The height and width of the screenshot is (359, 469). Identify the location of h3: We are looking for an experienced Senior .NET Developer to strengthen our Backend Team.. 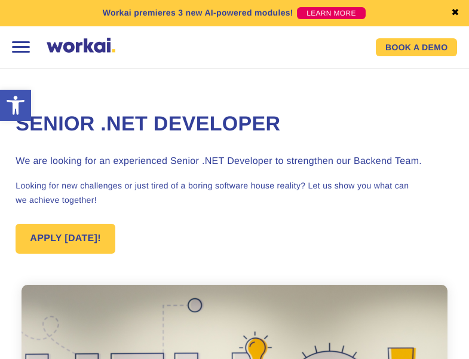
(234, 161).